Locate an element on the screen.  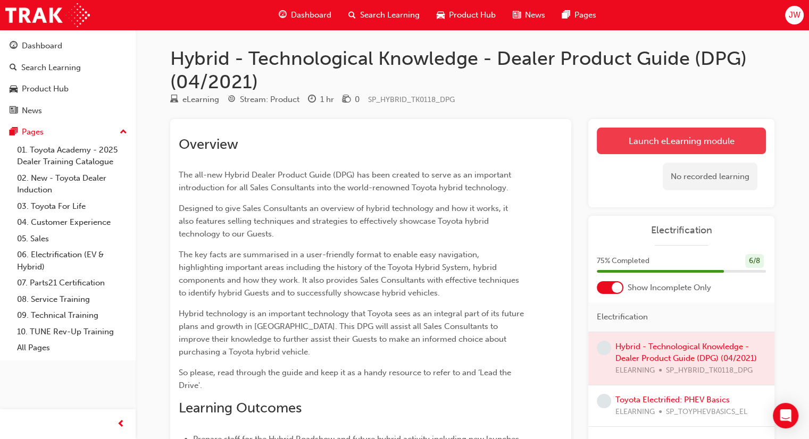
span: prev-icon is located at coordinates (121, 424).